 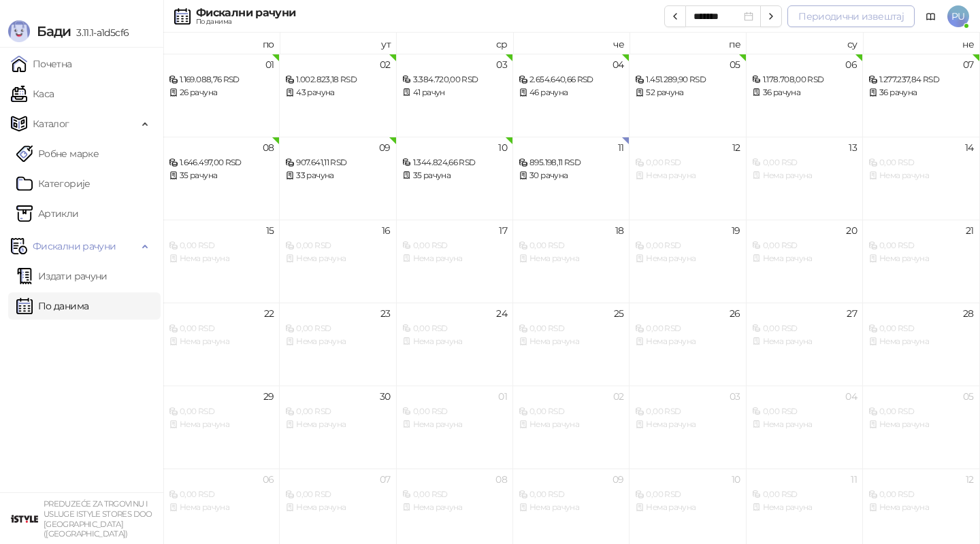 I want to click on div: 05, so click(x=735, y=64).